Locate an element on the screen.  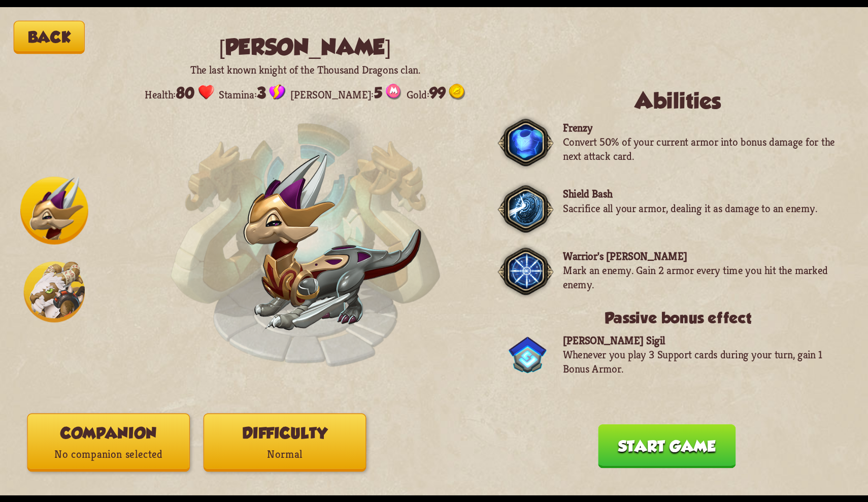
img: Enchantment_Altar.png is located at coordinates (305, 237).